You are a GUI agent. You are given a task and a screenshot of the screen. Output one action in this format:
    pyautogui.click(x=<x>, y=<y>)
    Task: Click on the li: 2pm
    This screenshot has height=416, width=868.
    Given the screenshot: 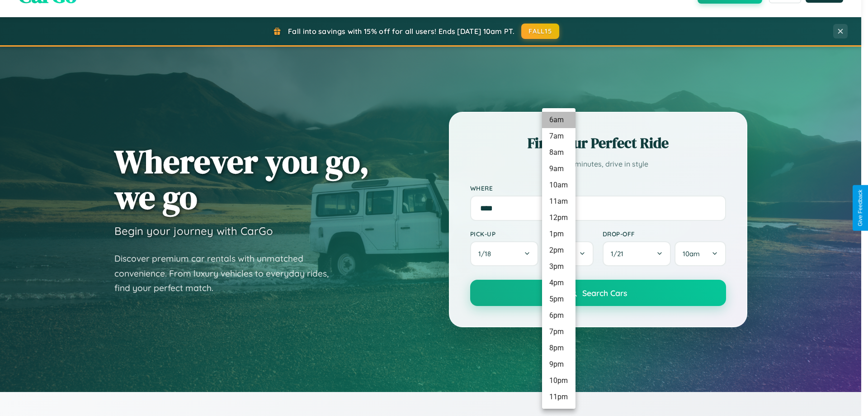 What is the action you would take?
    pyautogui.click(x=559, y=250)
    